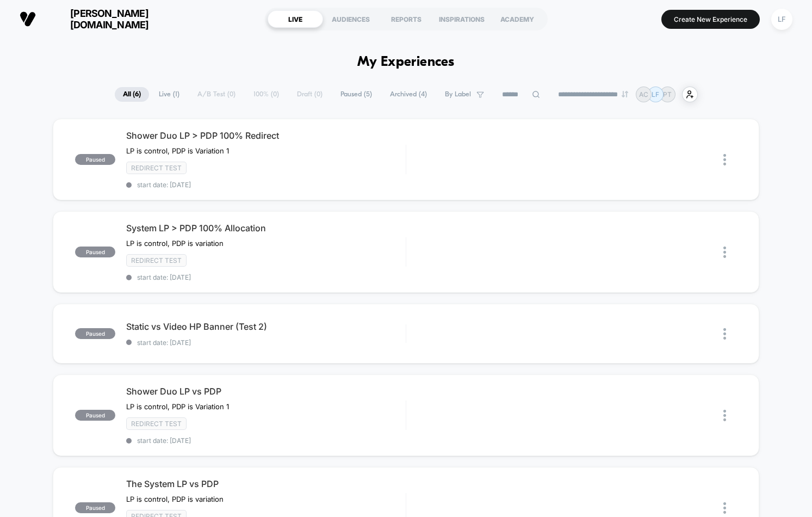 Image resolution: width=812 pixels, height=517 pixels. I want to click on div: LIVE, so click(295, 20).